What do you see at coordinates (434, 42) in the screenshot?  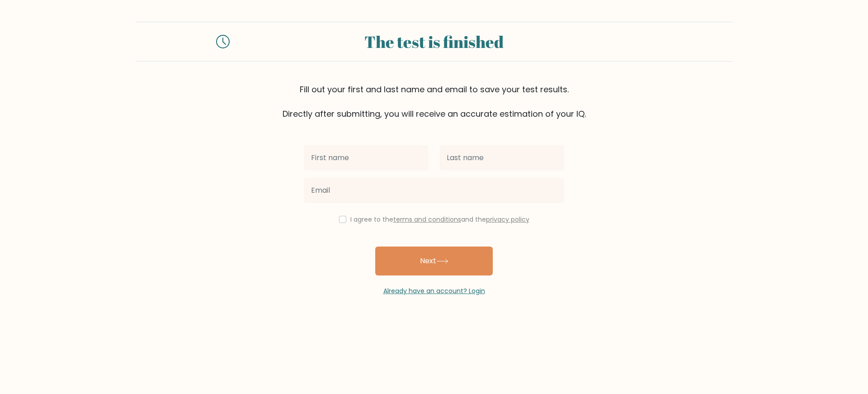 I see `div: The test is finished` at bounding box center [434, 42].